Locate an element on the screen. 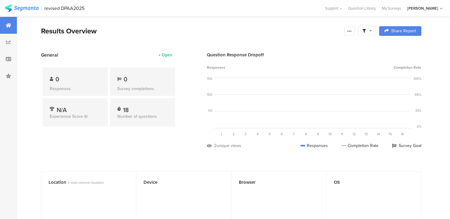 This screenshot has height=219, width=450. span: 4 most common locations is located at coordinates (86, 183).